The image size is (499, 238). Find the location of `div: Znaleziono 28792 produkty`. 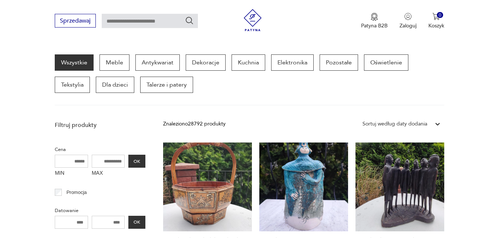

div: Znaleziono 28792 produkty is located at coordinates (194, 124).